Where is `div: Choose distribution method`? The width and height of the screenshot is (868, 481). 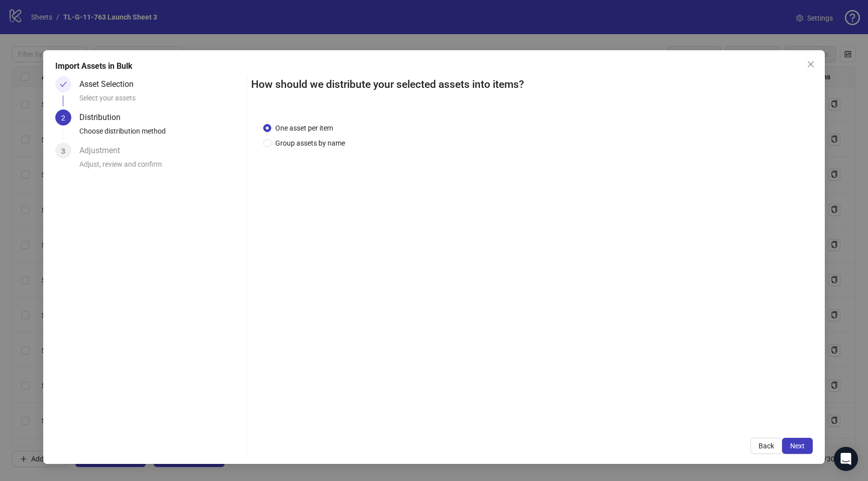 div: Choose distribution method is located at coordinates (161, 134).